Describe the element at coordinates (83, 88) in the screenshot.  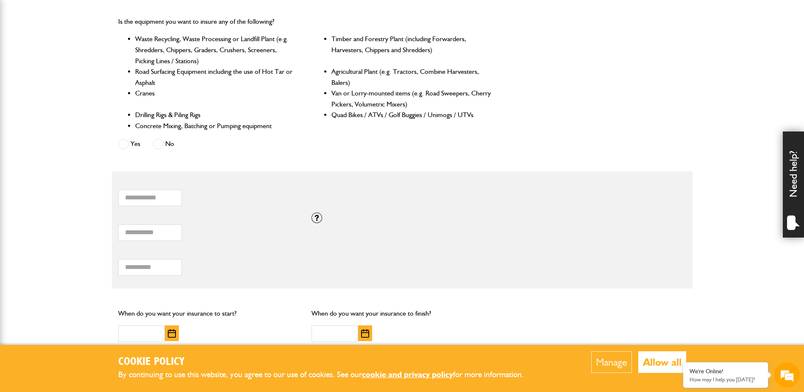
I see `input: Enter your last name` at that location.